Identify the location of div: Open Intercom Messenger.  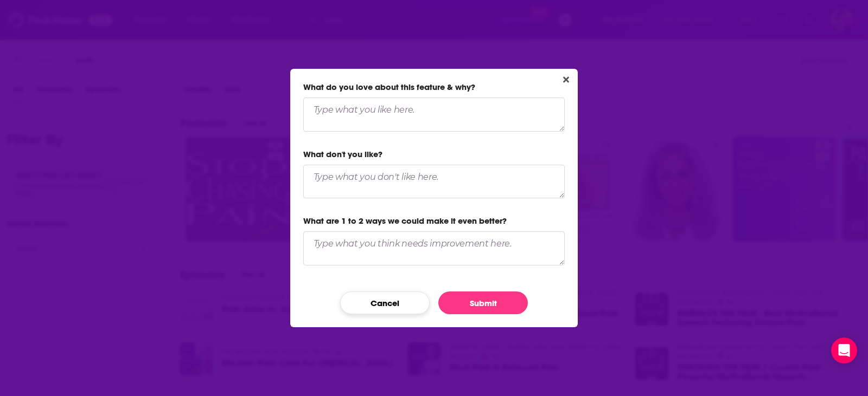
(844, 351).